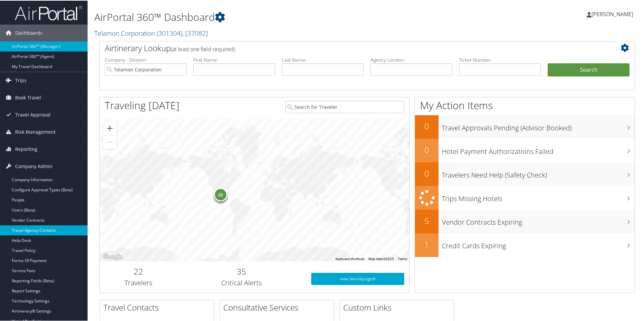 The height and width of the screenshot is (321, 644). I want to click on a: View SecurityLogic®, so click(358, 278).